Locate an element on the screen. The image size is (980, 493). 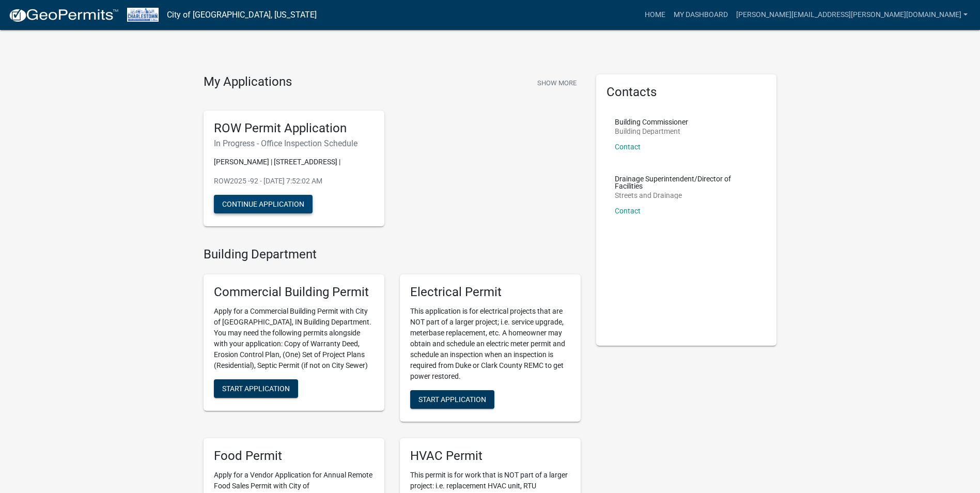
h5: Food Permit is located at coordinates (294, 455).